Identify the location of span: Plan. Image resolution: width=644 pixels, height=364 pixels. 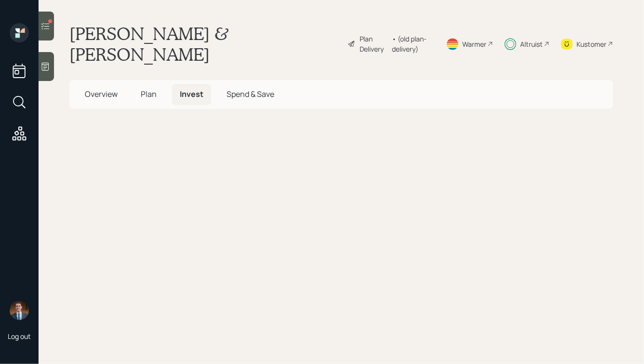
(149, 94).